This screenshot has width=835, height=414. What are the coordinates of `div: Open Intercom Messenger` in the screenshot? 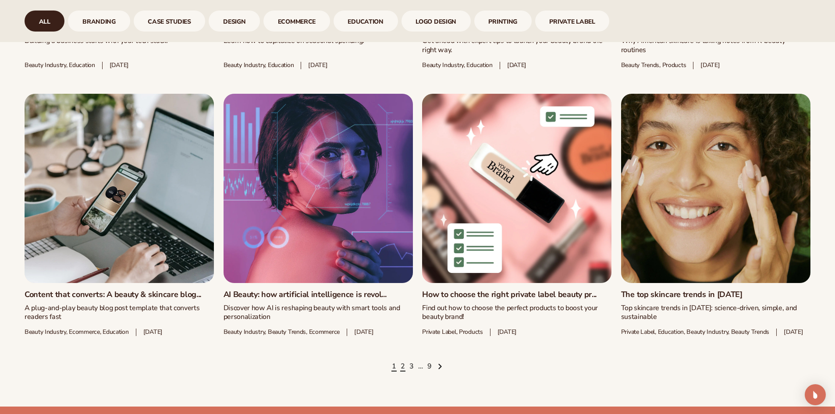 It's located at (815, 395).